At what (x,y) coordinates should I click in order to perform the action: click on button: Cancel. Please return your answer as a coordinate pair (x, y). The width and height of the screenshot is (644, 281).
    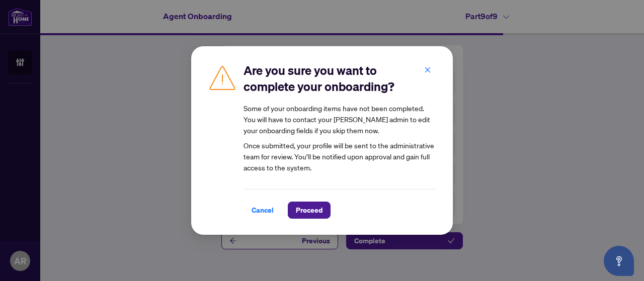
    Looking at the image, I should click on (263, 210).